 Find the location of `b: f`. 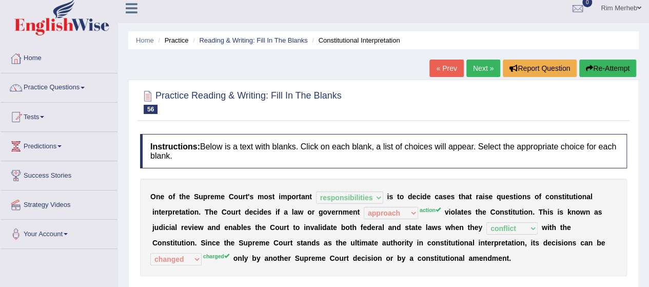

b: f is located at coordinates (278, 212).